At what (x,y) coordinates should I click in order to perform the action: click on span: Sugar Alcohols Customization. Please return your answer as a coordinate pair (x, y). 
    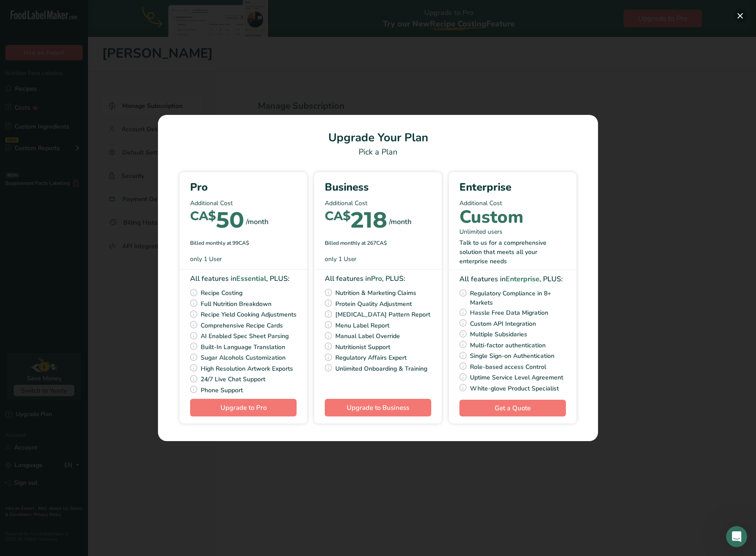
    Looking at the image, I should click on (243, 358).